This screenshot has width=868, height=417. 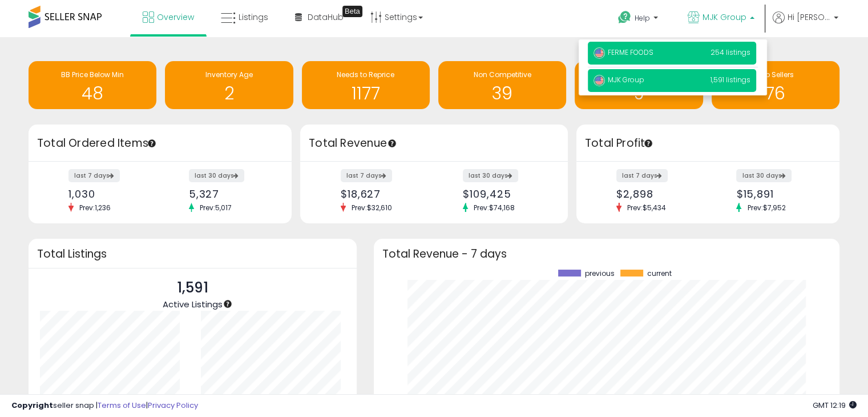 I want to click on h3: Total Revenue - 7 days, so click(x=607, y=254).